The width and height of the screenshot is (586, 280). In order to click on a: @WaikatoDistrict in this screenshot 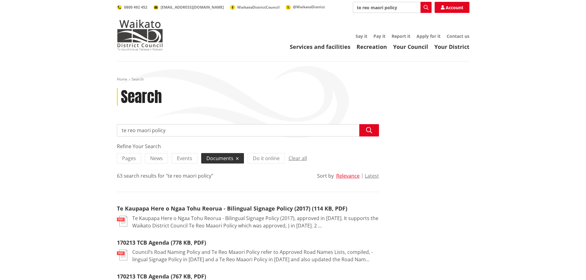, I will do `click(305, 7)`.